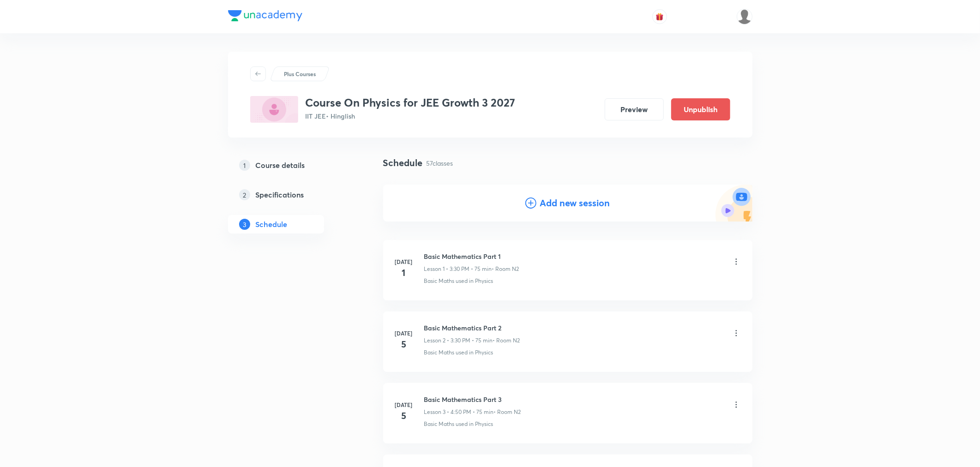 The width and height of the screenshot is (980, 467). What do you see at coordinates (280, 195) in the screenshot?
I see `h5: Specifications` at bounding box center [280, 195].